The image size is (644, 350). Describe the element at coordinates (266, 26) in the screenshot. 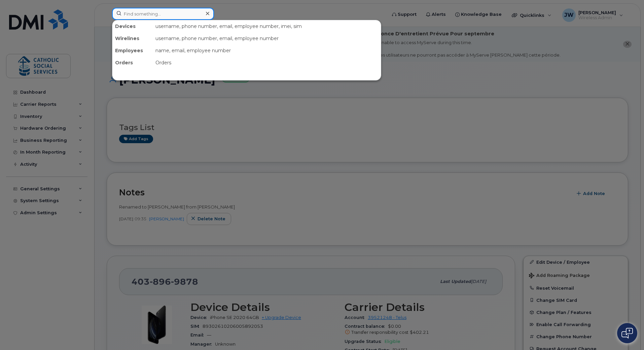

I see `div: username, phone number, email, employee number, imei, sim` at that location.